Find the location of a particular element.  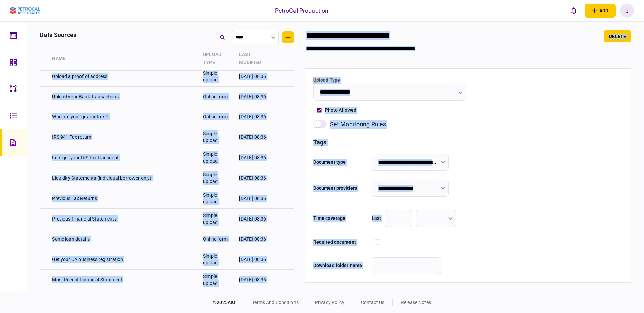

td: Upload your Bank Transactions is located at coordinates (124, 97).